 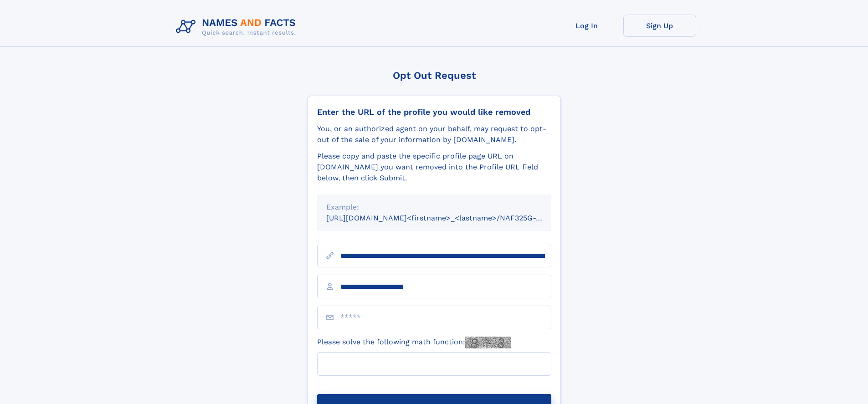 What do you see at coordinates (435, 75) in the screenshot?
I see `div: Opt Out Request` at bounding box center [435, 75].